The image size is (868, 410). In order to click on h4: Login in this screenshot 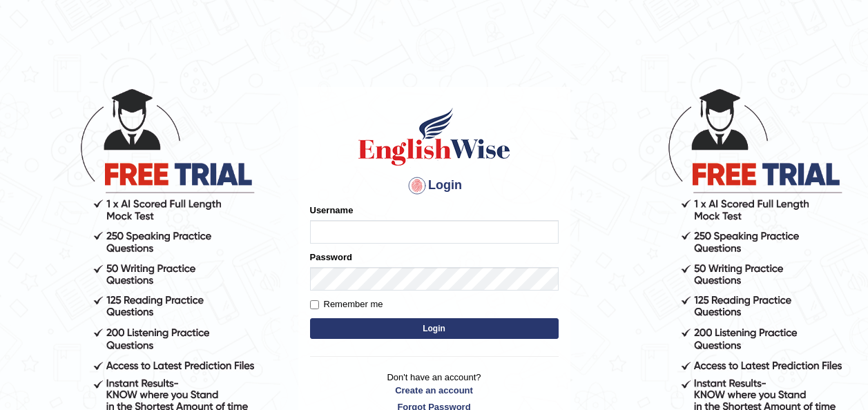, I will do `click(434, 185)`.